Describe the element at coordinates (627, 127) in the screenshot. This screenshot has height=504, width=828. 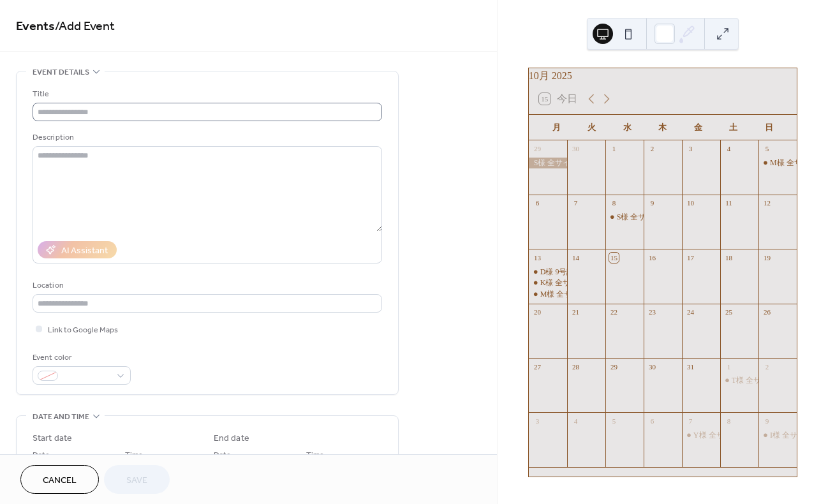
I see `div: 水` at that location.